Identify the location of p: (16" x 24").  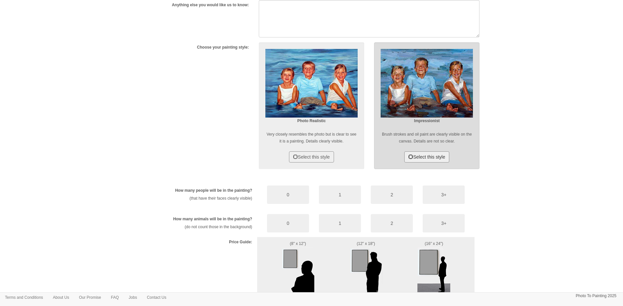
(433, 243).